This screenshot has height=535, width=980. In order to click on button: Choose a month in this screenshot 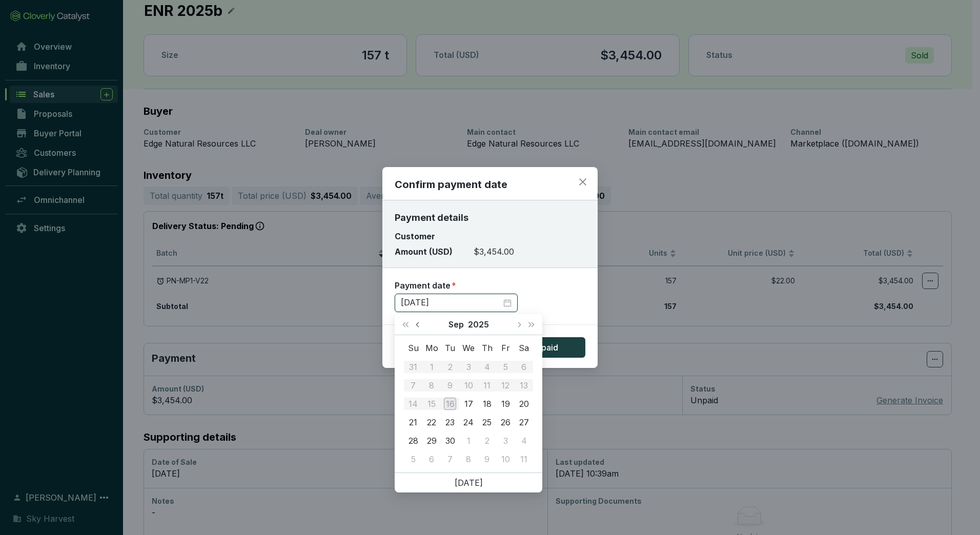, I will do `click(456, 324)`.